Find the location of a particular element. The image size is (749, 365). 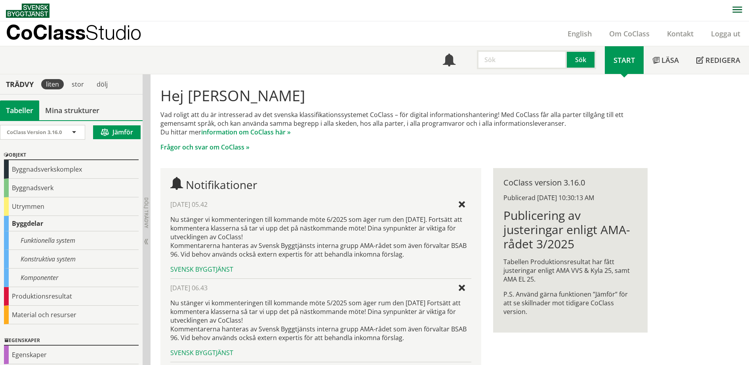

a: Läsa is located at coordinates (665, 60).